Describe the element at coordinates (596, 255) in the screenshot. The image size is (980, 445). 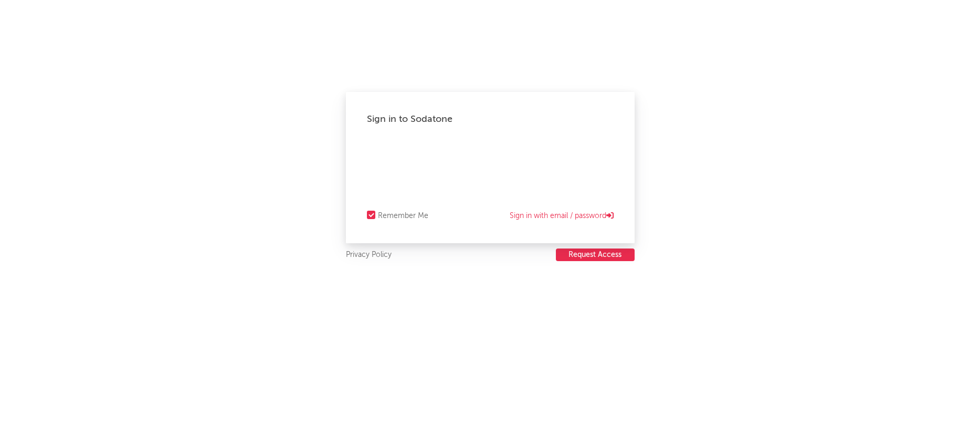
I see `button: Request Access` at that location.